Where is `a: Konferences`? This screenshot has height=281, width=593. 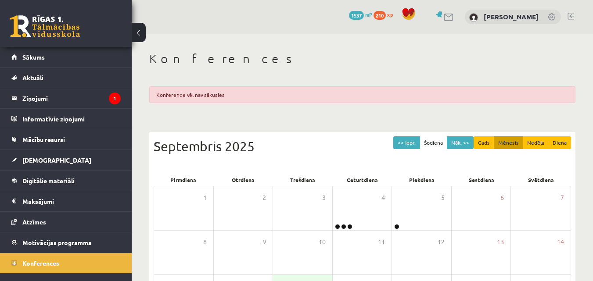 a: Konferences is located at coordinates (66, 263).